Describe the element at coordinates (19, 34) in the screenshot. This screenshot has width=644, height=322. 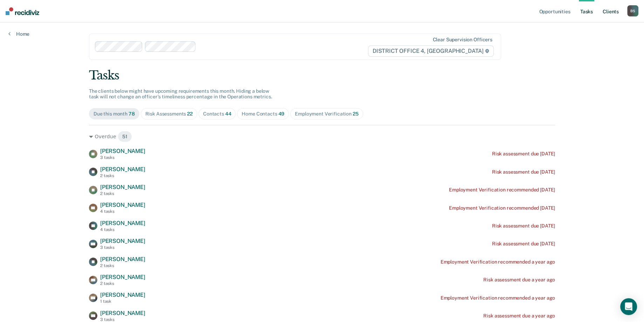
I see `a: Home` at that location.